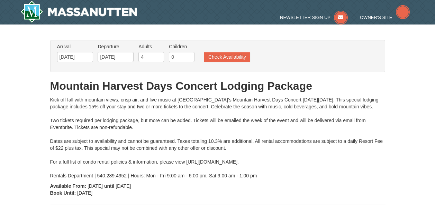 The image size is (435, 205). What do you see at coordinates (305, 17) in the screenshot?
I see `span: Newsletter Sign Up` at bounding box center [305, 17].